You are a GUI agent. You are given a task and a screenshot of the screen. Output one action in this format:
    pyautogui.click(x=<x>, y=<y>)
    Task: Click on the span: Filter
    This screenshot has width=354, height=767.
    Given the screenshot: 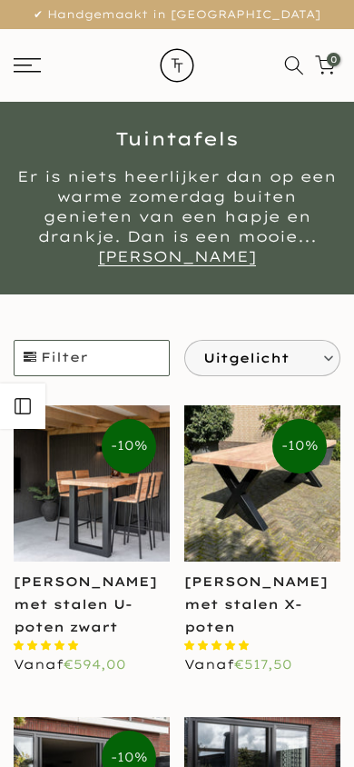 What is the action you would take?
    pyautogui.click(x=92, y=358)
    